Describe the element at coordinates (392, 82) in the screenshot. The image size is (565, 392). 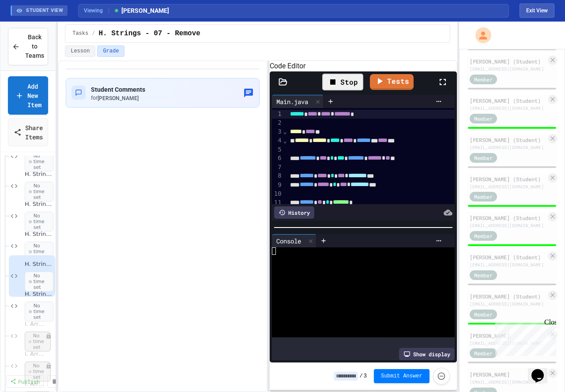
I see `a: Tests` at that location.